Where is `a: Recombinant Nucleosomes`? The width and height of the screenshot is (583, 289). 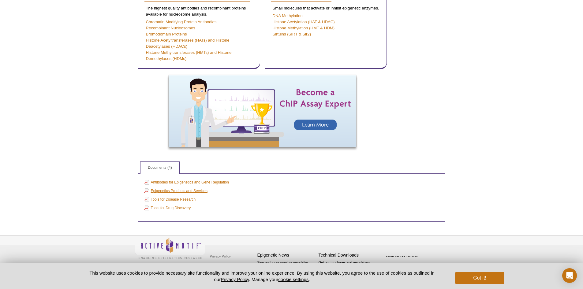 a: Recombinant Nucleosomes is located at coordinates (171, 28).